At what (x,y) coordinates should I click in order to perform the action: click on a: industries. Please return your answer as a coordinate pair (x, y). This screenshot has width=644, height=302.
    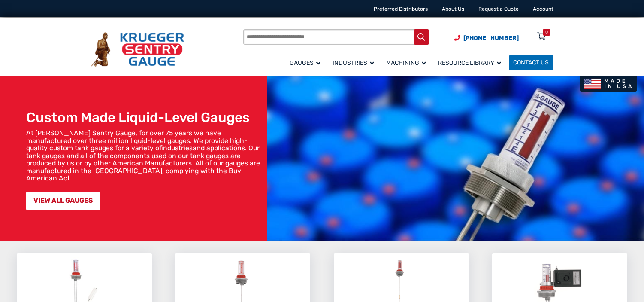
    Looking at the image, I should click on (178, 148).